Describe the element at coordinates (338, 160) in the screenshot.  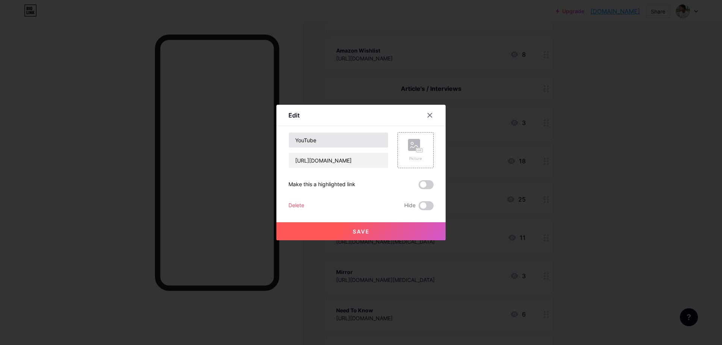
I see `input: URL` at that location.